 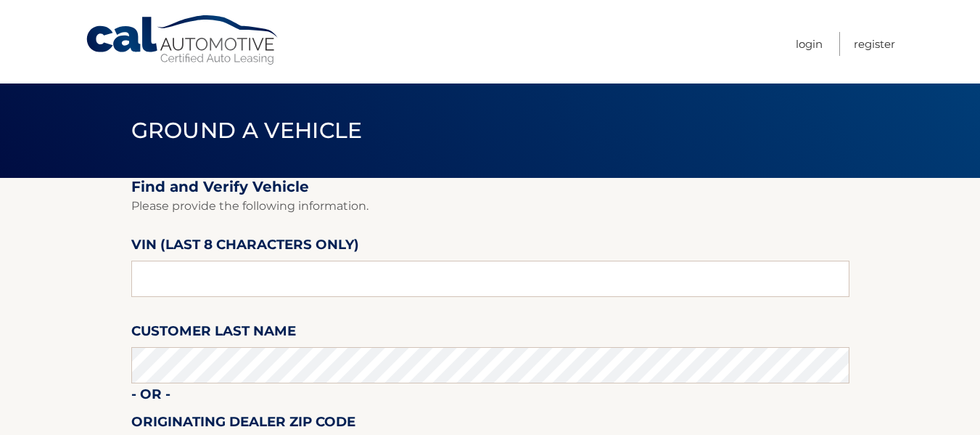 I want to click on label: - or -, so click(x=151, y=396).